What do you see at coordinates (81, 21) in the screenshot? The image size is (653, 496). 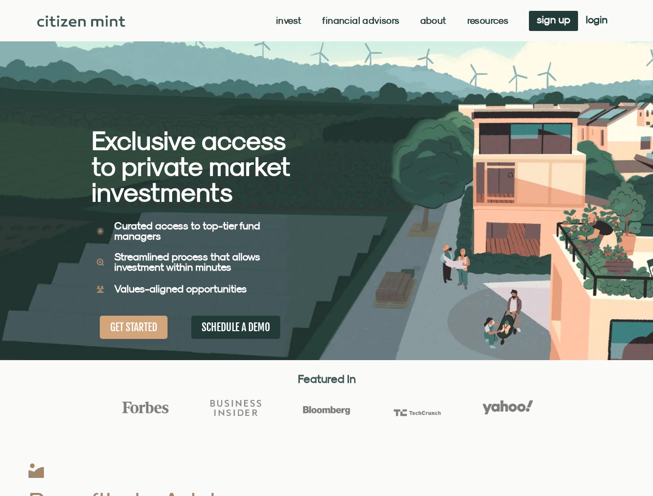 I see `img: Citizen Mint` at bounding box center [81, 21].